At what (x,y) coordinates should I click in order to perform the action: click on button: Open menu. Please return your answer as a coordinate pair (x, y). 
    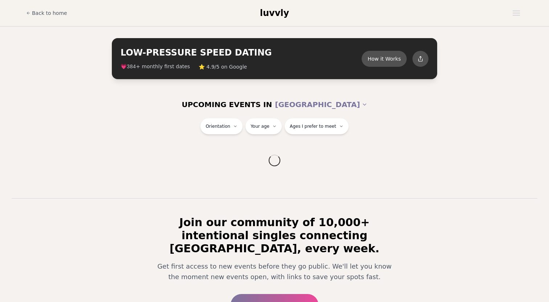
    Looking at the image, I should click on (516, 13).